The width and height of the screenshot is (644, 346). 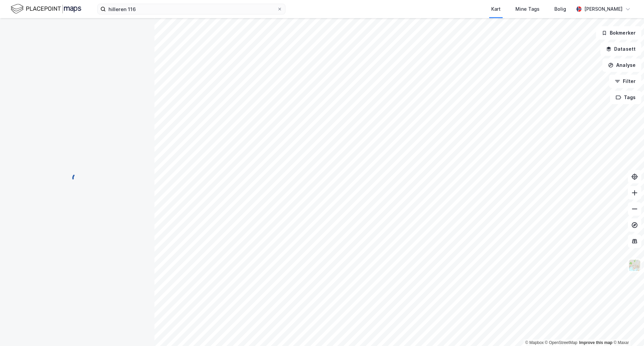 What do you see at coordinates (191, 9) in the screenshot?
I see `input: Søk på adresse, matrikkel, gårdeiere, leietakere eller personer` at bounding box center [191, 9].